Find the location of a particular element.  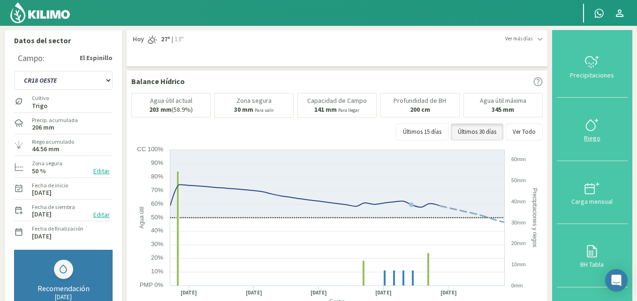

img: Kilimo is located at coordinates (40, 13).